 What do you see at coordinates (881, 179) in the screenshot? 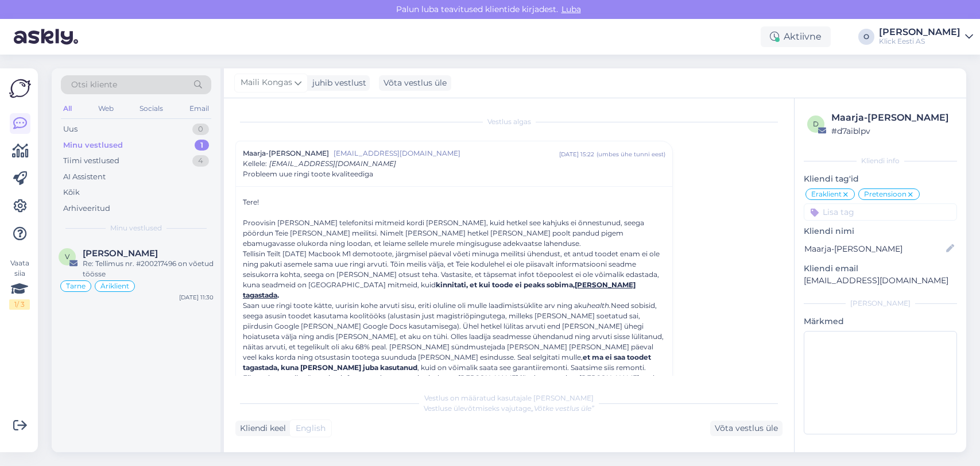
I see `p: Kliendi tag'id` at bounding box center [881, 179].